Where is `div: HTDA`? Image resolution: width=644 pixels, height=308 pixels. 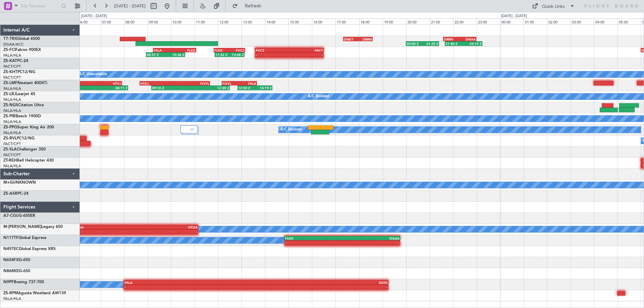 div: HTDA is located at coordinates (166, 227).